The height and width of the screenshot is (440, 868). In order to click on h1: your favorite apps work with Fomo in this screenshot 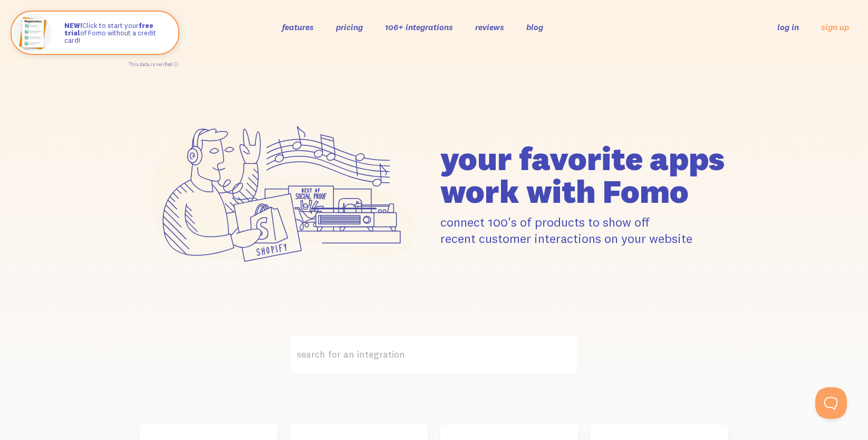, I will do `click(585, 175)`.